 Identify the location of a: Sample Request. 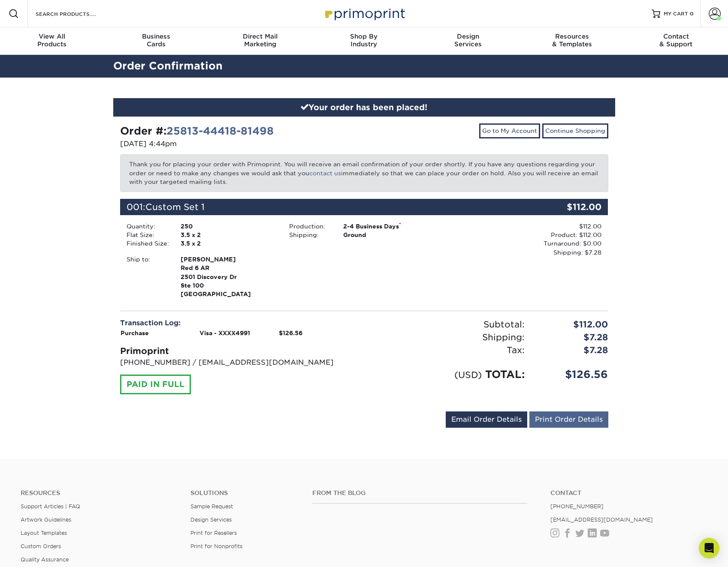
(212, 506).